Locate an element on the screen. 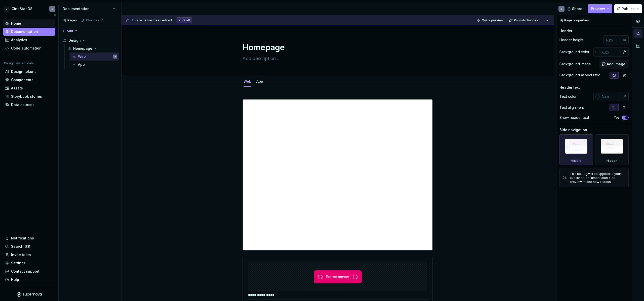 Image resolution: width=644 pixels, height=301 pixels. a: Components is located at coordinates (29, 80).